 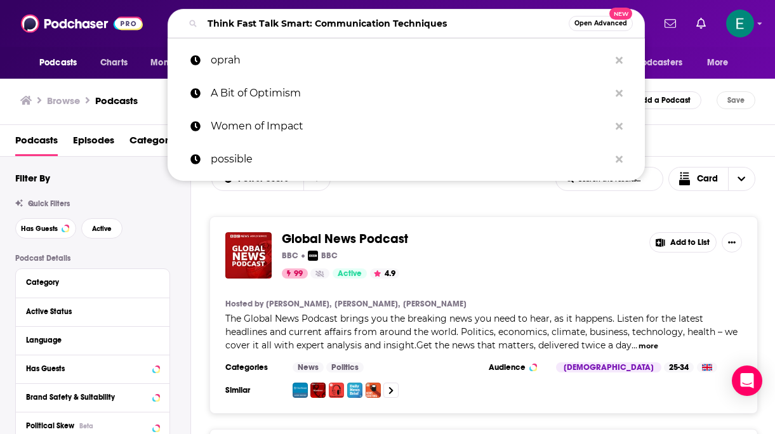 I want to click on span: New, so click(x=621, y=13).